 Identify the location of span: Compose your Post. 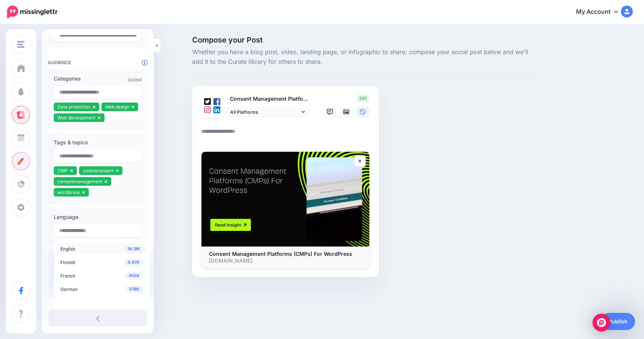
(365, 40).